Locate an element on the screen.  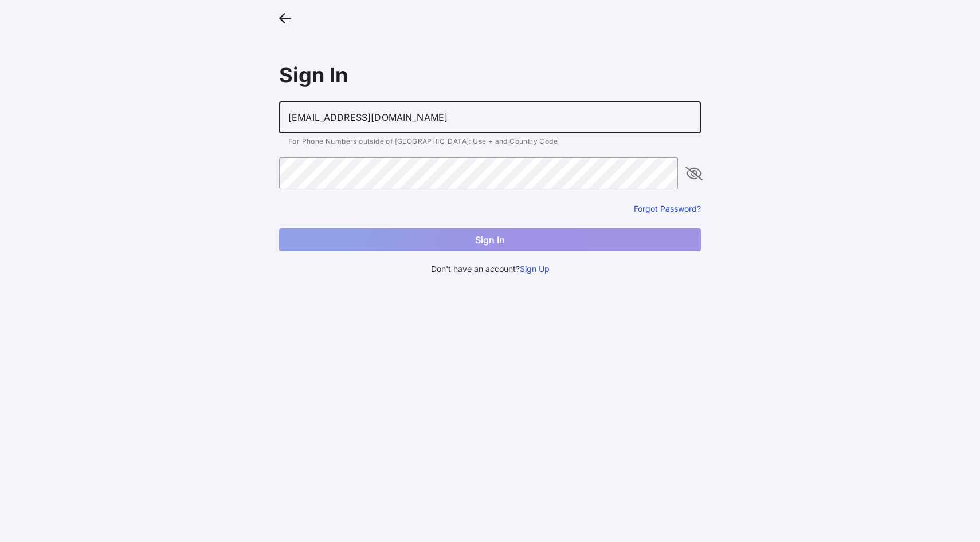
input: Email or Phone Number is located at coordinates (490, 117).